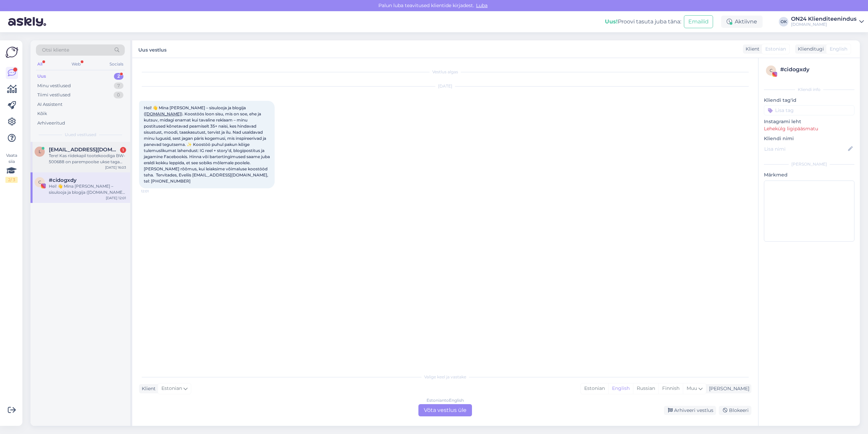 The width and height of the screenshot is (868, 434). Describe the element at coordinates (809, 175) in the screenshot. I see `p: Märkmed` at that location.